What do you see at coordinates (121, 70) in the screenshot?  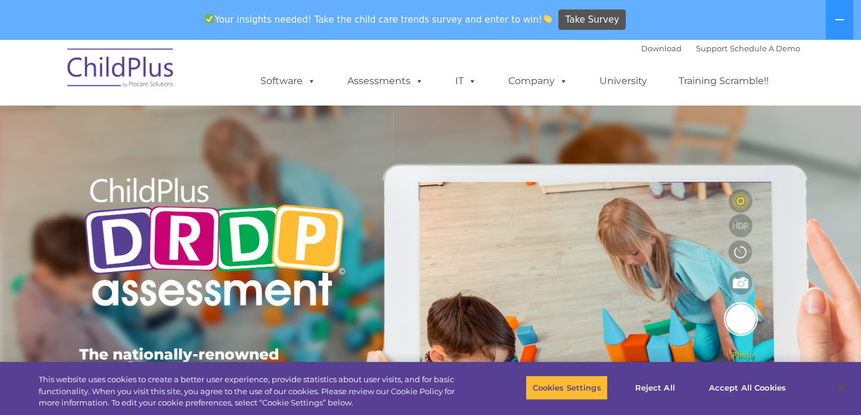 I see `img: ChildPlus by Procare Solutions` at bounding box center [121, 70].